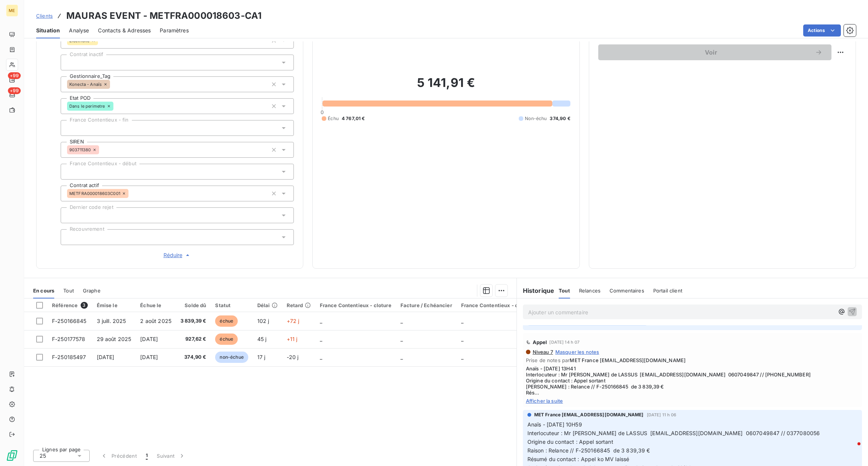  What do you see at coordinates (48, 30) in the screenshot?
I see `span: Situation` at bounding box center [48, 30].